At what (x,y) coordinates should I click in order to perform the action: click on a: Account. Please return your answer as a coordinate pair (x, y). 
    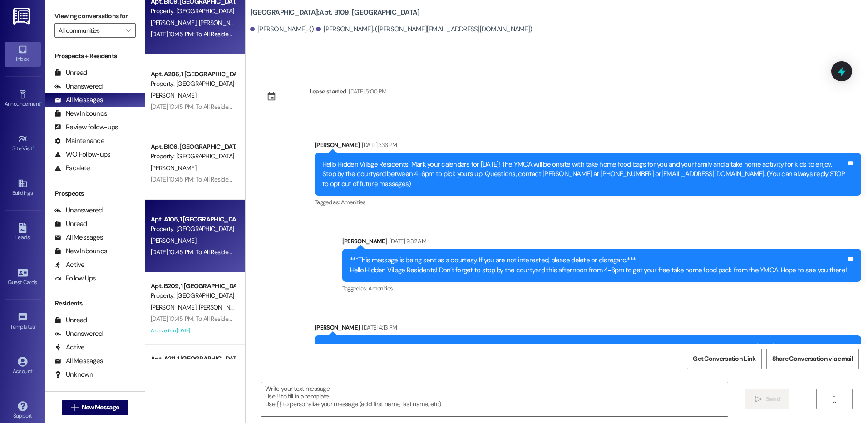
    Looking at the image, I should click on (23, 366).